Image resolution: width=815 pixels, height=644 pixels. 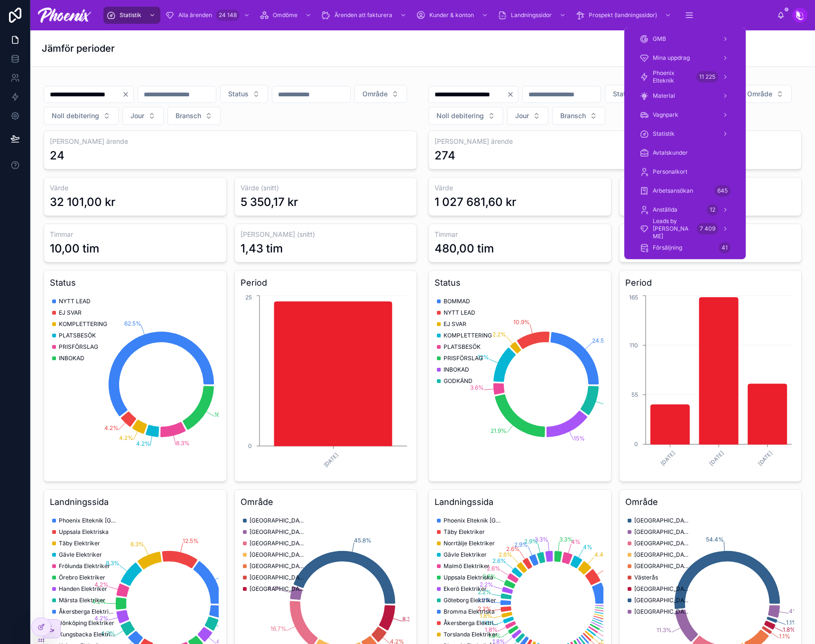 What do you see at coordinates (462, 347) in the screenshot?
I see `span: PLATSBESÖK` at bounding box center [462, 347].